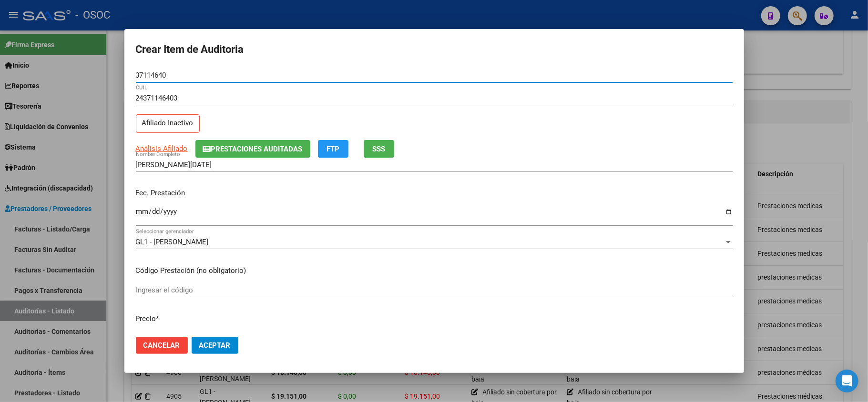 Image resolution: width=868 pixels, height=402 pixels. I want to click on button: SSS, so click(379, 148).